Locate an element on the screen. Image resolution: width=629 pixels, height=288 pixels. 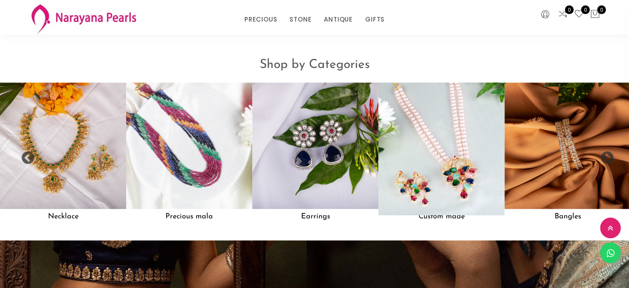
img: Precious mala is located at coordinates (189, 145).